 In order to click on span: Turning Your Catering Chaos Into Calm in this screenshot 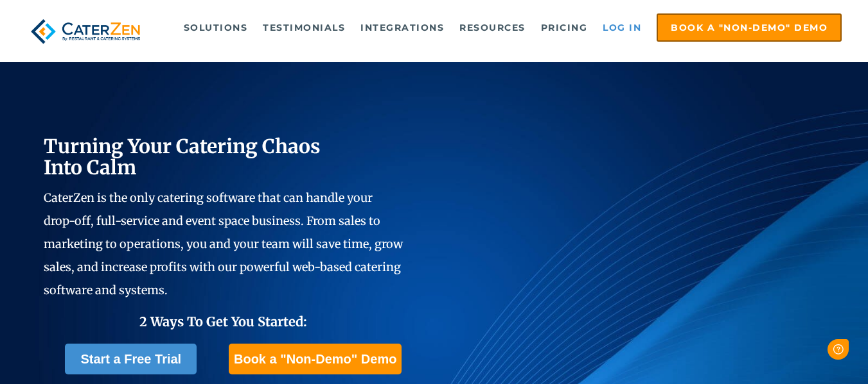, I will do `click(182, 156)`.